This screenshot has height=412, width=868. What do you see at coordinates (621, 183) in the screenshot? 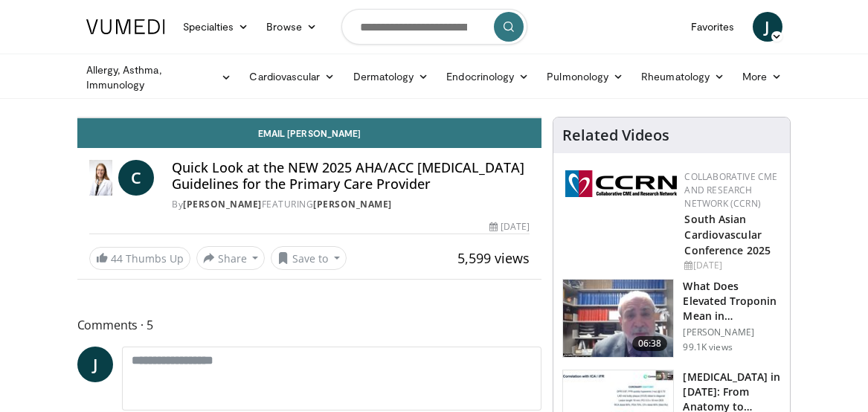
I see `img: a04ee3ba-8487-4636-b0fb-5e8d268f3737.png.150x105_q85_autocrop_double_scale_upscale_version-0.2.png` at bounding box center [621, 183].